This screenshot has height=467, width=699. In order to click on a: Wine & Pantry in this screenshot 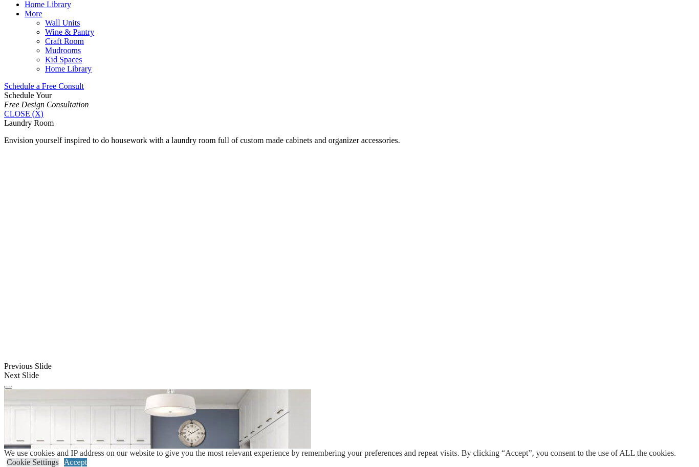, I will do `click(70, 32)`.